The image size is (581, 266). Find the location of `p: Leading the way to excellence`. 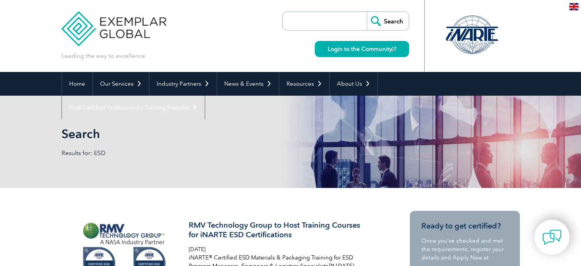

p: Leading the way to excellence is located at coordinates (103, 56).